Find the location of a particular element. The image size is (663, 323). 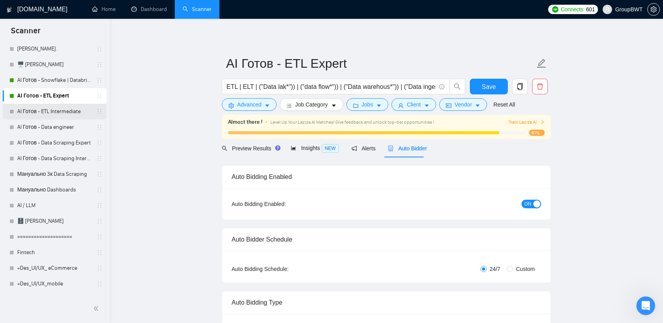

div: Закрыть is located at coordinates (257, 10).